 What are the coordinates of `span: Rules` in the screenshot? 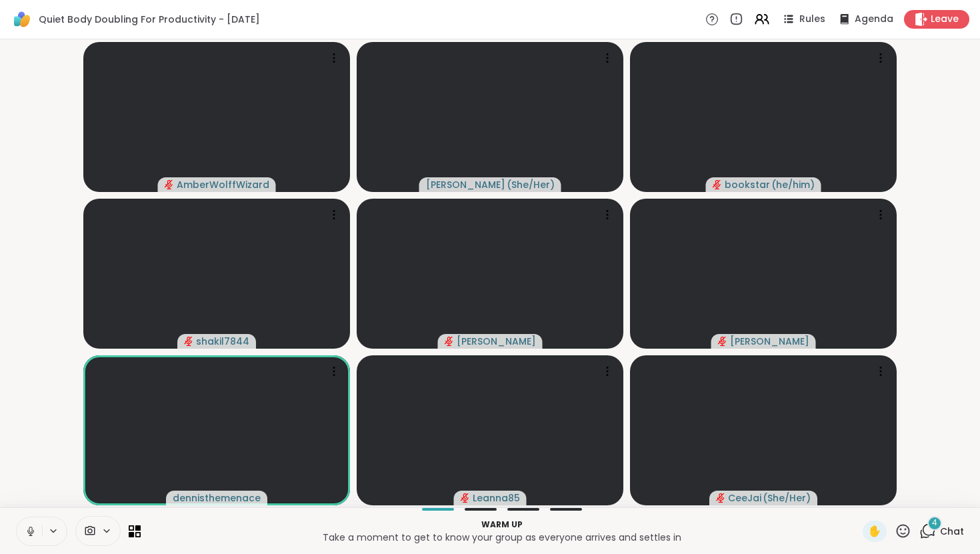 It's located at (812, 20).